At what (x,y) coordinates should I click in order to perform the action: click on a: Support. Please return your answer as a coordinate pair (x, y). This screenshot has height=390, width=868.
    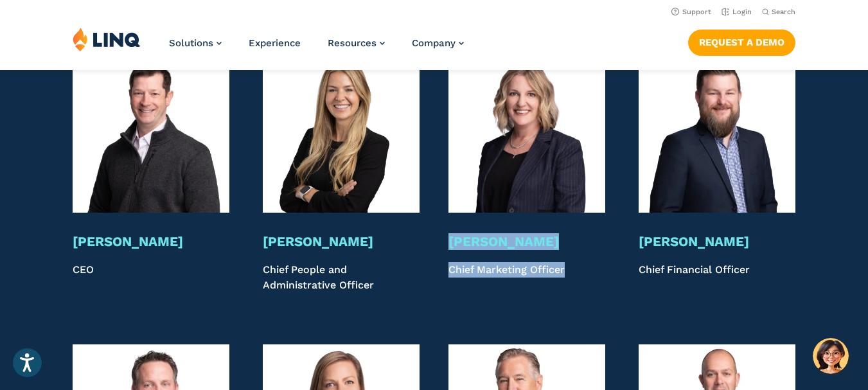
    Looking at the image, I should click on (691, 12).